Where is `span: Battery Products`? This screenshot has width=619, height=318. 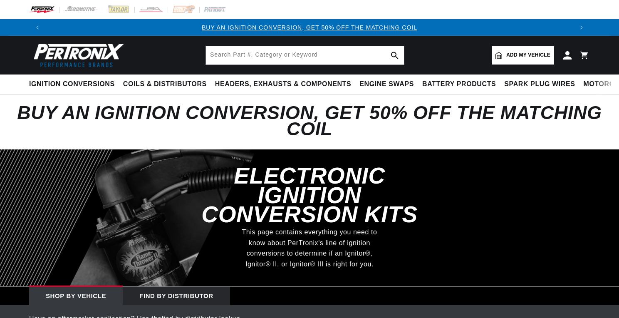
span: Battery Products is located at coordinates (459, 84).